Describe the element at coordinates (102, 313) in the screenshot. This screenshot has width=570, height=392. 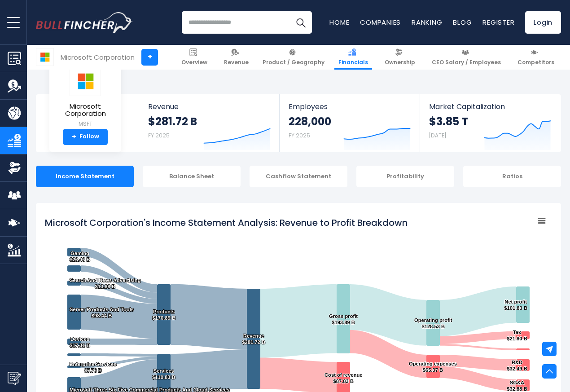
I see `text: Server Products And Tools $98.44 B` at that location.